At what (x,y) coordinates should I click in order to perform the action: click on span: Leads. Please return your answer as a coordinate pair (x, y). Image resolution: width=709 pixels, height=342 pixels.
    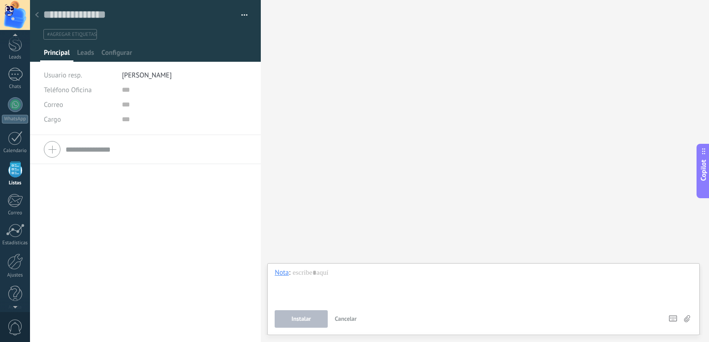
    Looking at the image, I should click on (85, 55).